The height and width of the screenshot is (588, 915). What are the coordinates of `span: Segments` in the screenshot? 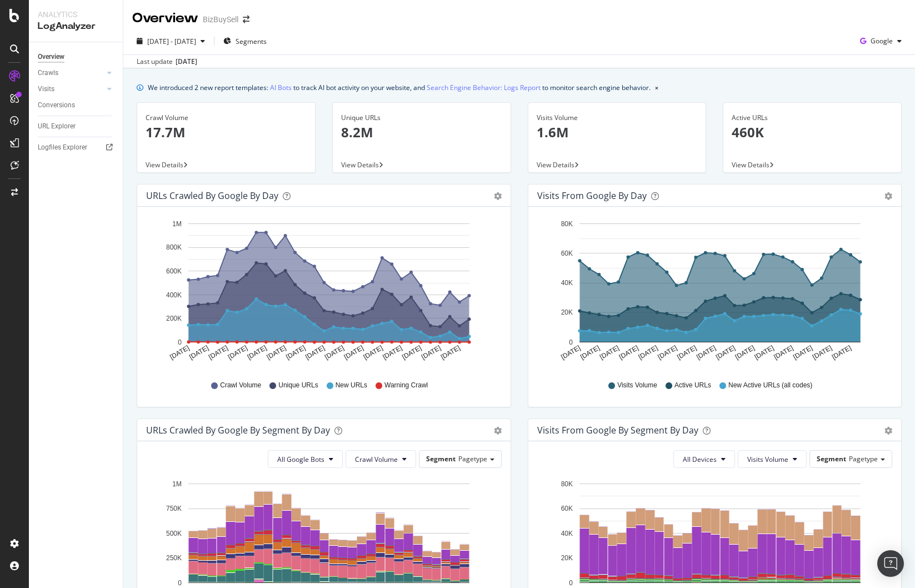 It's located at (251, 41).